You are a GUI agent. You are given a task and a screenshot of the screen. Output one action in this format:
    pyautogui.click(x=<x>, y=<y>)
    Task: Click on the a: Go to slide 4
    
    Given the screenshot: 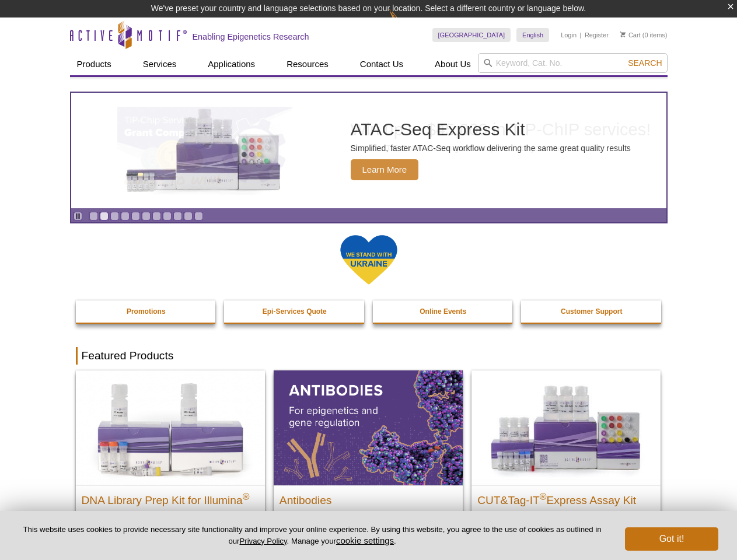 What is the action you would take?
    pyautogui.click(x=125, y=216)
    